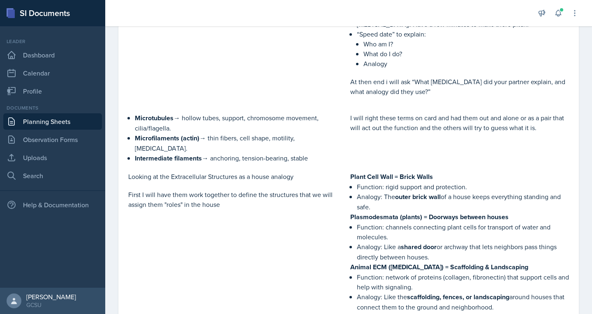  I want to click on strong: outer brick wall, so click(417, 197).